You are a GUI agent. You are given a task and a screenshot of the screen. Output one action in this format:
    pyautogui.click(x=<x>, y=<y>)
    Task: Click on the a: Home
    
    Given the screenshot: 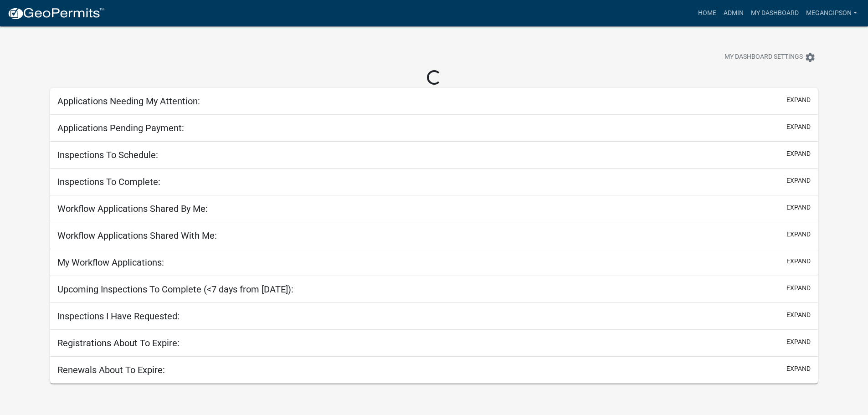 What is the action you would take?
    pyautogui.click(x=708, y=13)
    